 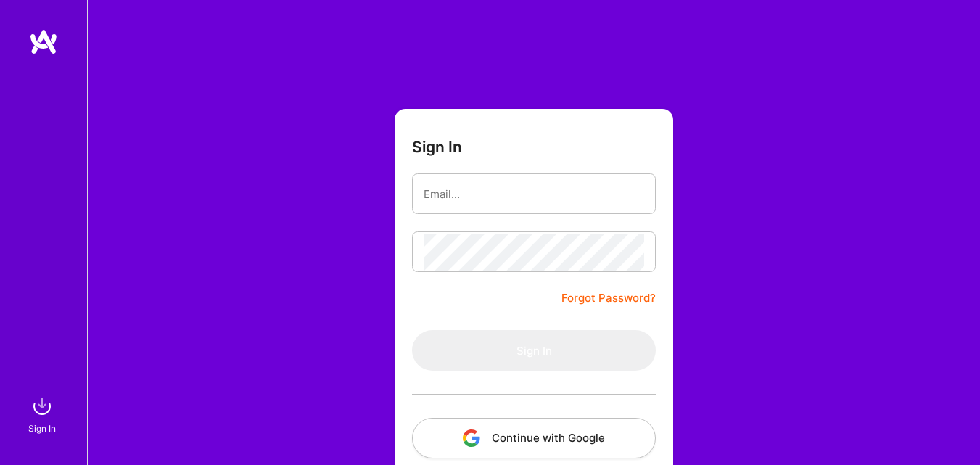 I want to click on img: icon, so click(x=472, y=439).